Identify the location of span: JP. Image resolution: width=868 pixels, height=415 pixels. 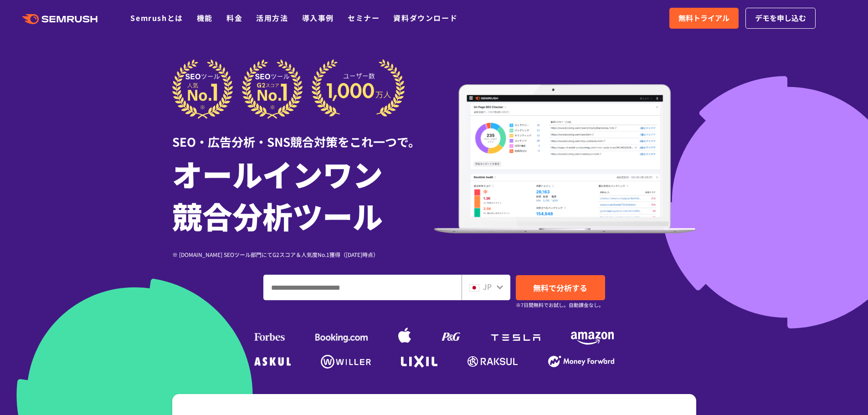
(487, 286).